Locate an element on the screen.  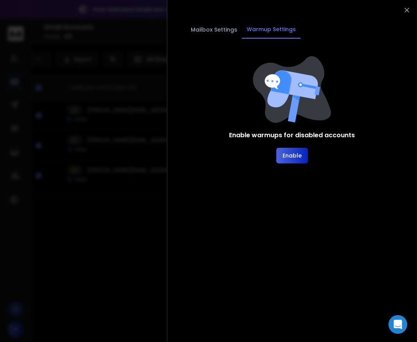
button: Warmup Settings is located at coordinates (271, 30).